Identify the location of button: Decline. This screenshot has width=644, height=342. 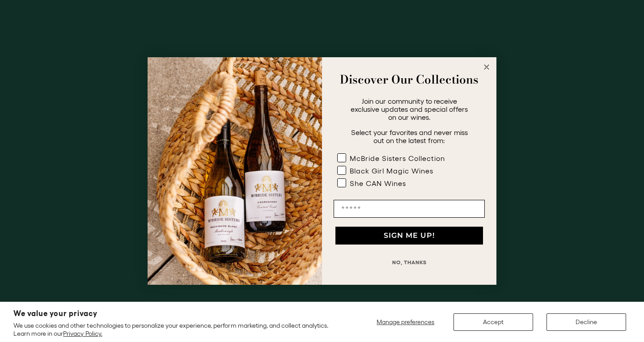
(586, 322).